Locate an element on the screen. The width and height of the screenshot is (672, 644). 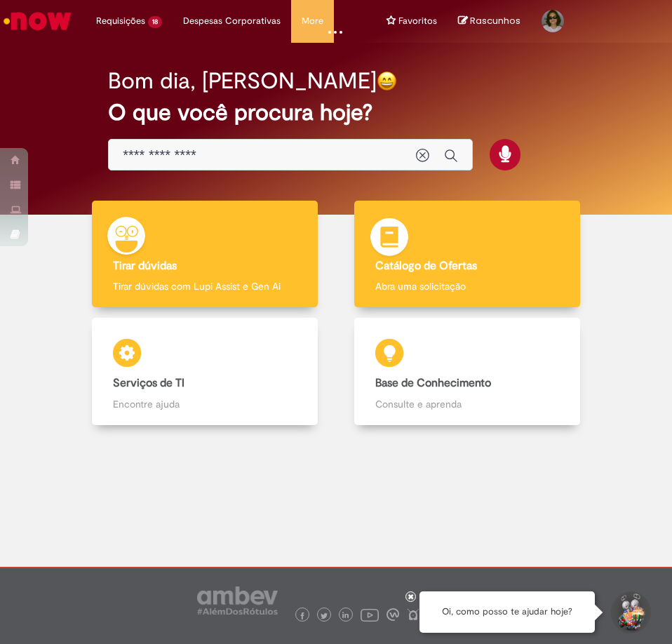
p: Abra uma solicitação is located at coordinates (466, 286).